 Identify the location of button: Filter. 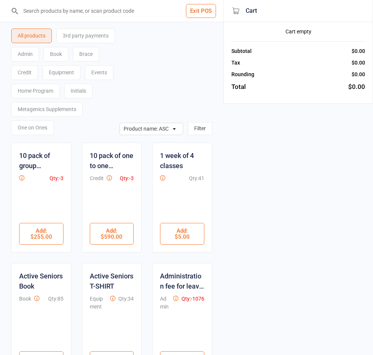
(200, 128).